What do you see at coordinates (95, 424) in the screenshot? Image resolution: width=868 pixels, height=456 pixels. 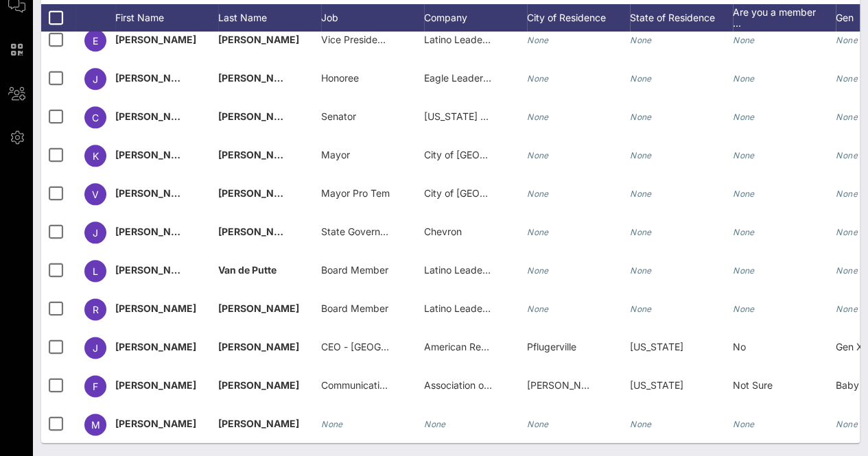 I see `span: M` at bounding box center [95, 424].